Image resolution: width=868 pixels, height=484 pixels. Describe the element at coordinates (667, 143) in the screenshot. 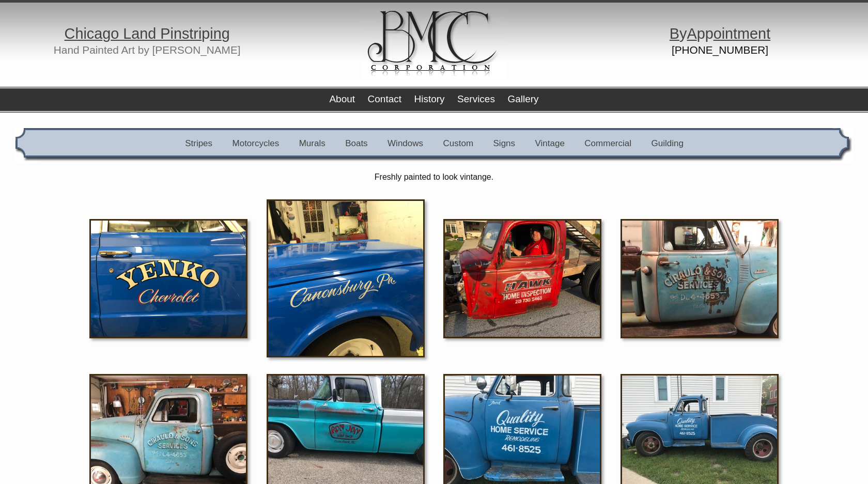

I see `a: Guilding` at that location.